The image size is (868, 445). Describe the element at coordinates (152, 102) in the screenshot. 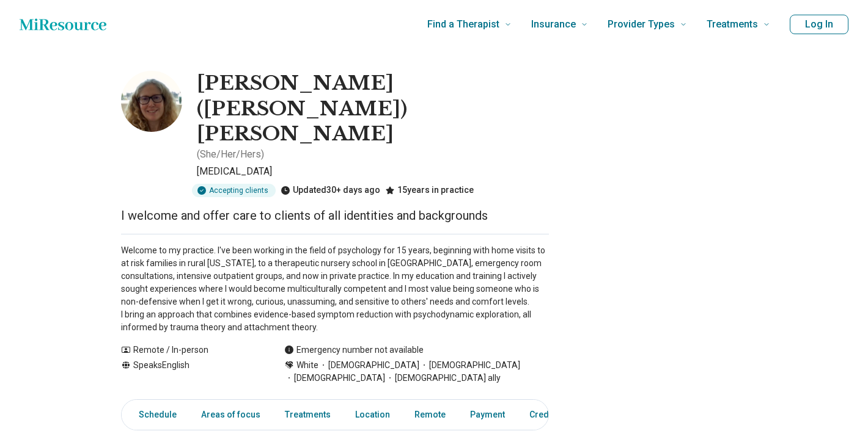

I see `img: Lucinda Fabry, Psychologist` at that location.